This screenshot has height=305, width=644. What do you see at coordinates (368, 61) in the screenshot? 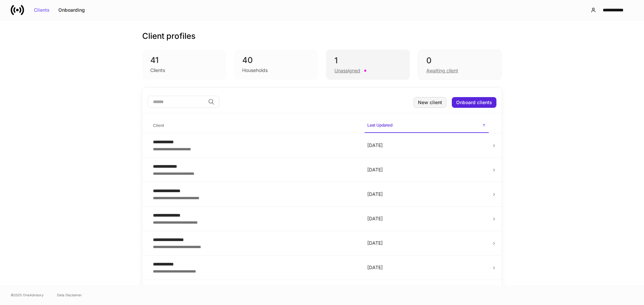
I see `div: 1` at bounding box center [368, 61].